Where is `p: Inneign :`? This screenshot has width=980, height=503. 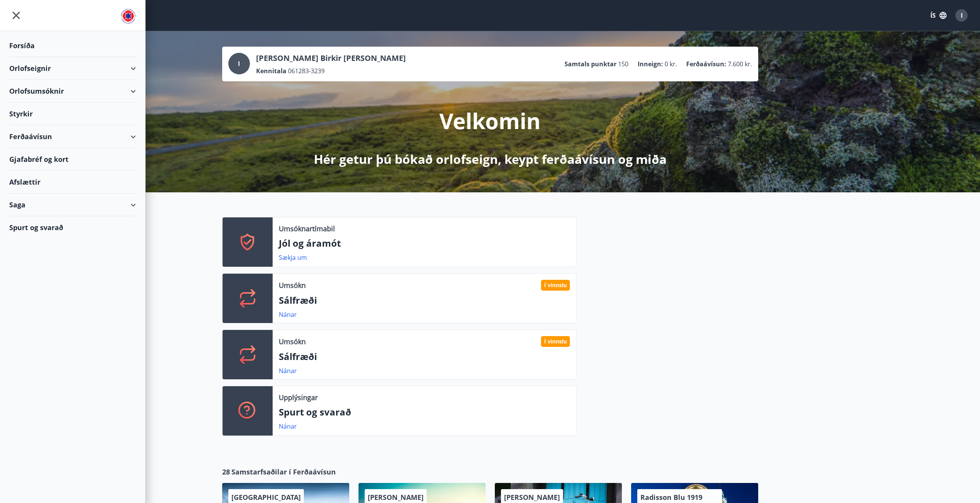 p: Inneign : is located at coordinates (650, 64).